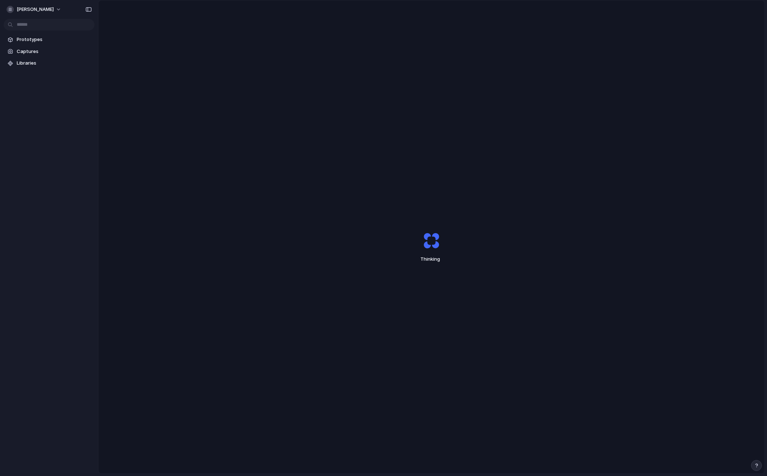 This screenshot has width=767, height=476. I want to click on span: Libraries, so click(54, 63).